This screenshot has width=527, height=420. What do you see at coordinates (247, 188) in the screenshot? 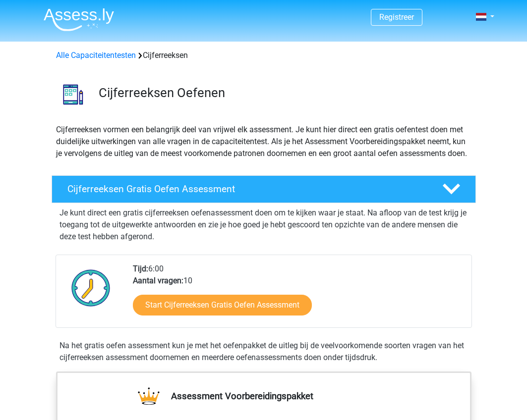
I see `h4: Cijferreeksen Gratis Oefen Assessment` at bounding box center [247, 188].